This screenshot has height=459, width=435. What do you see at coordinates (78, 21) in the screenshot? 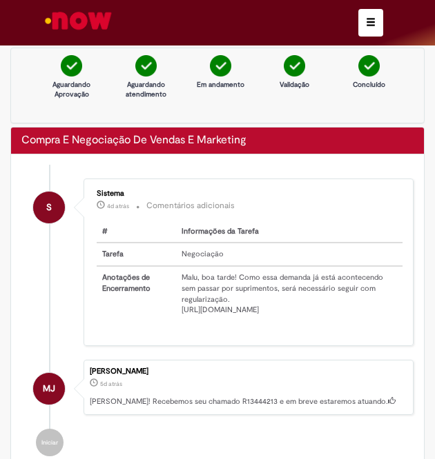
I see `img: ServiceNow` at bounding box center [78, 21].